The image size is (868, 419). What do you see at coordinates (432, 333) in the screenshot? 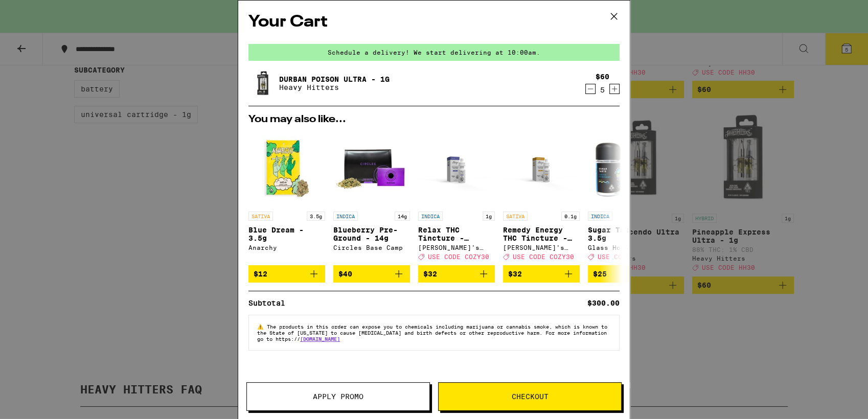
I see `span: The products in this order can expose you to chemicals including marijuana or cannabis smoke, whi...` at bounding box center [432, 333].